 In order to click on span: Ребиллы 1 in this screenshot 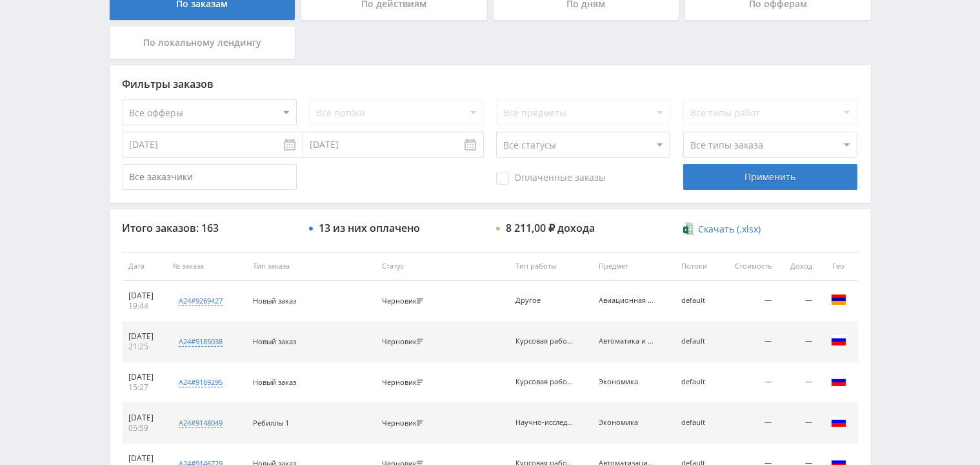, I will do `click(271, 423)`.